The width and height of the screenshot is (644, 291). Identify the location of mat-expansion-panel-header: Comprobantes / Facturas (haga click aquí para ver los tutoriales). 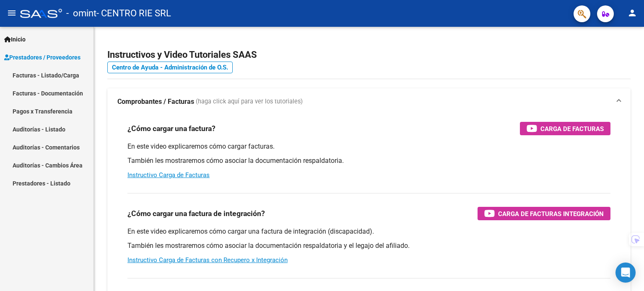
(369, 102).